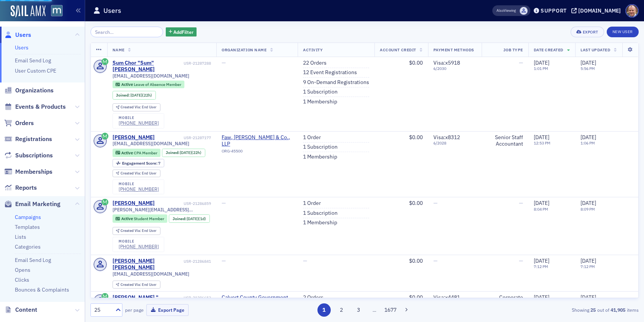  Describe the element at coordinates (623, 32) in the screenshot. I see `a: New User` at that location.